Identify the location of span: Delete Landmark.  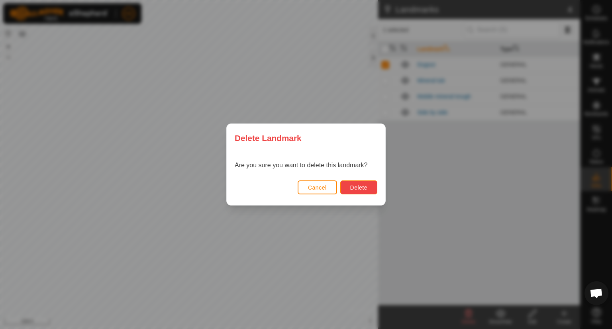
(268, 138).